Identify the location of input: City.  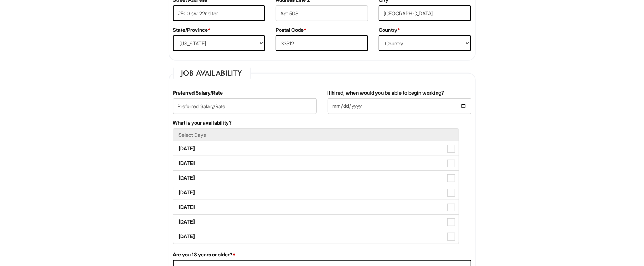
(425, 13).